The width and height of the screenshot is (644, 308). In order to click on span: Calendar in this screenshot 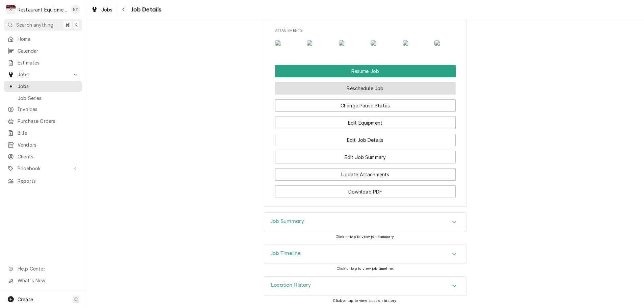, I will do `click(48, 51)`.